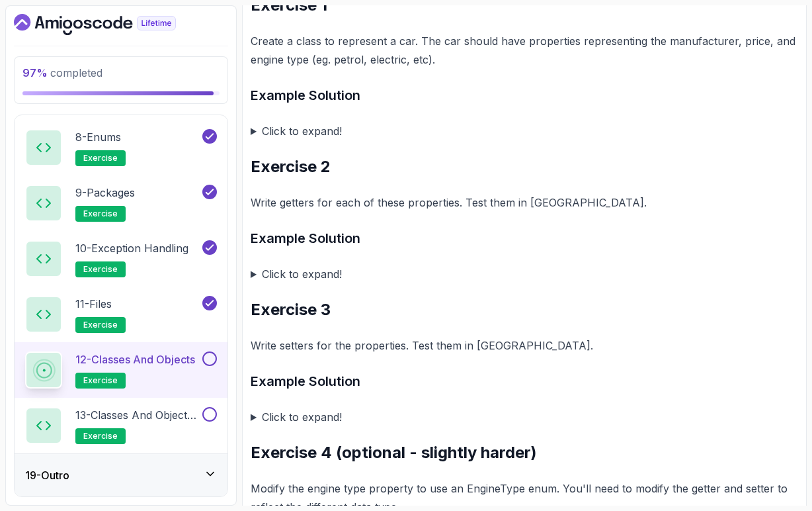 The image size is (812, 511). Describe the element at coordinates (105, 193) in the screenshot. I see `p: 9 - Packages` at that location.